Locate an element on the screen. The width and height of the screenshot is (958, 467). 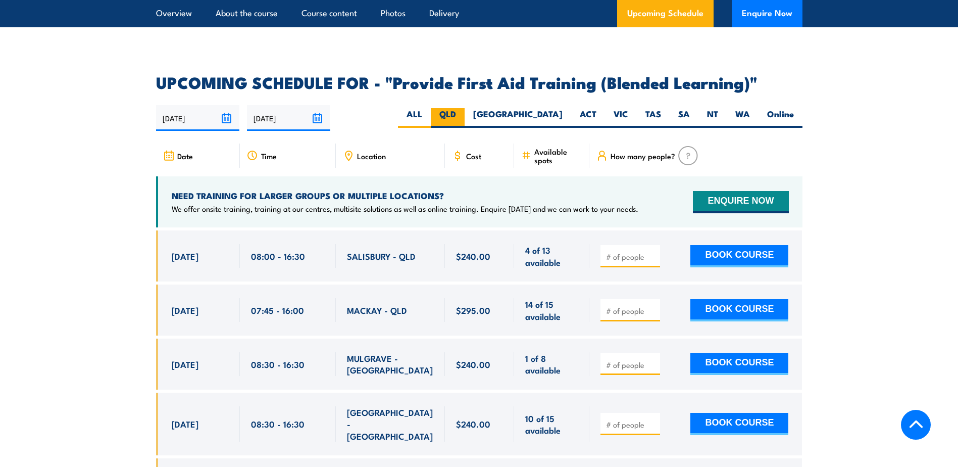
h4: NEED TRAINING FOR LARGER GROUPS OR MULTIPLE LOCATIONS? is located at coordinates (405, 195).